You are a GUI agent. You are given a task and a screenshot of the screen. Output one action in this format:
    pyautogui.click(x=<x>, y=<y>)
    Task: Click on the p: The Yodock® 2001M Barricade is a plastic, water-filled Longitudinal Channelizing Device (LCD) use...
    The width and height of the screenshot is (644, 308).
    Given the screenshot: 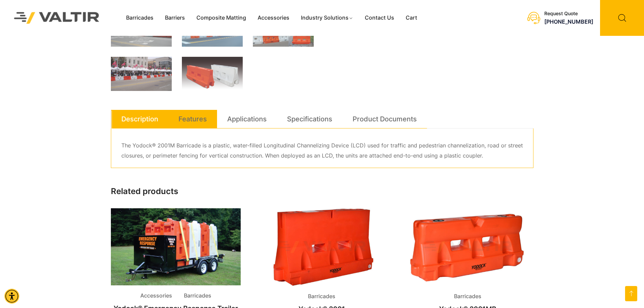 What is the action you would take?
    pyautogui.click(x=322, y=151)
    